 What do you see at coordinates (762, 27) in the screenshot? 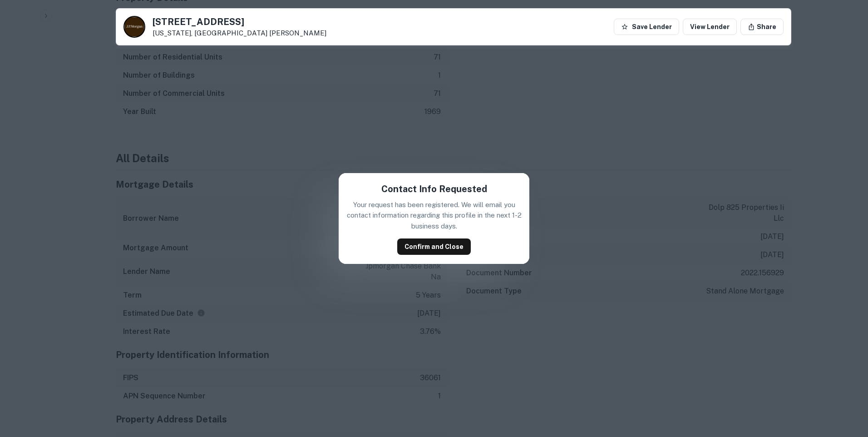
I see `button: Share` at bounding box center [762, 27].